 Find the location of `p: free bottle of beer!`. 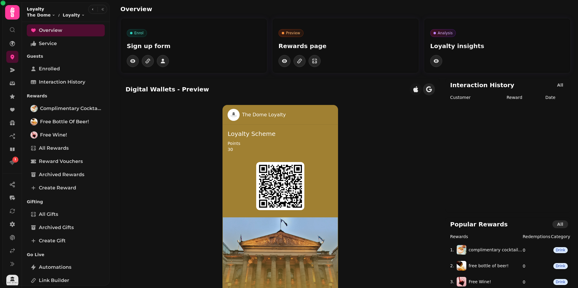

p: free bottle of beer! is located at coordinates (489, 266).